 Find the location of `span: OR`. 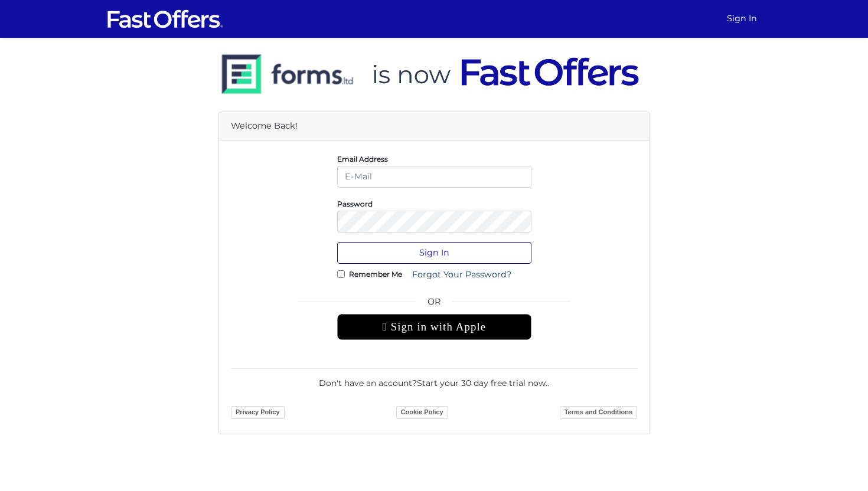

span: OR is located at coordinates (434, 305).